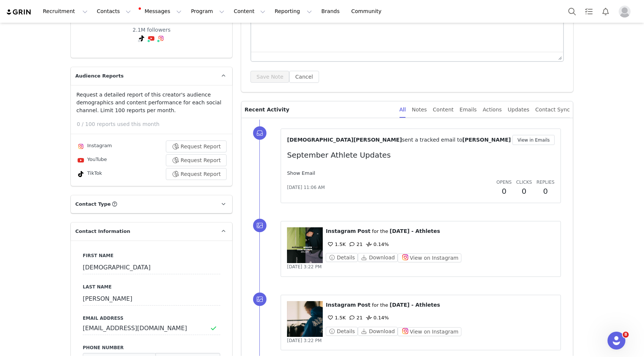  Describe the element at coordinates (65, 11) in the screenshot. I see `button: Recruitment` at that location.